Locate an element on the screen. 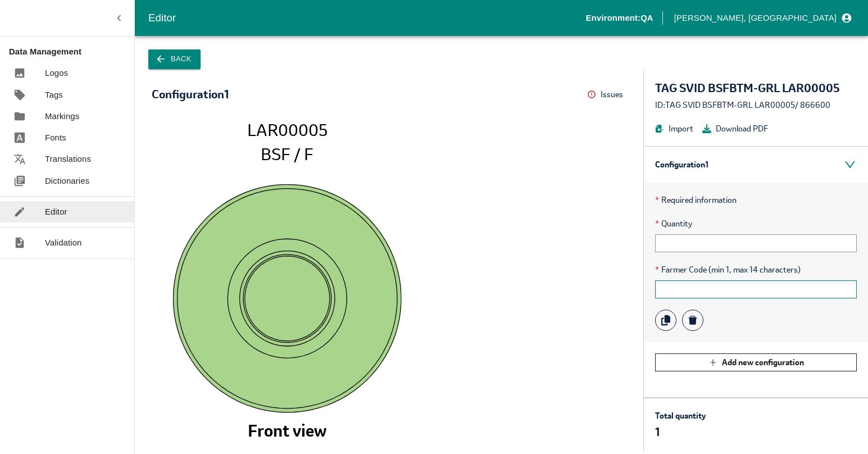 This screenshot has height=454, width=868. button: Issues is located at coordinates (607, 94).